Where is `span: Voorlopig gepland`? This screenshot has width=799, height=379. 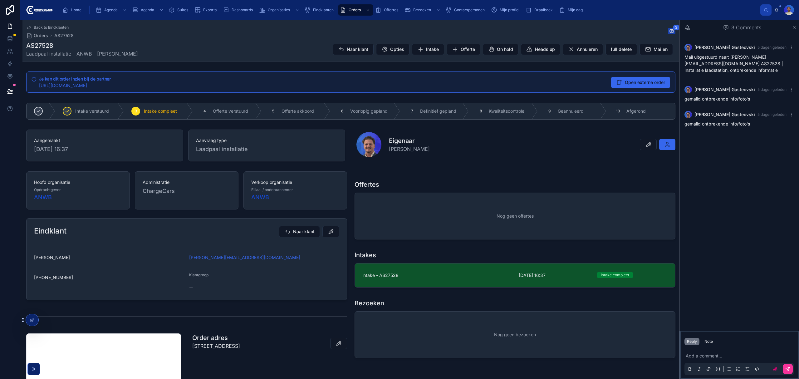 span: Voorlopig gepland is located at coordinates (369, 111).